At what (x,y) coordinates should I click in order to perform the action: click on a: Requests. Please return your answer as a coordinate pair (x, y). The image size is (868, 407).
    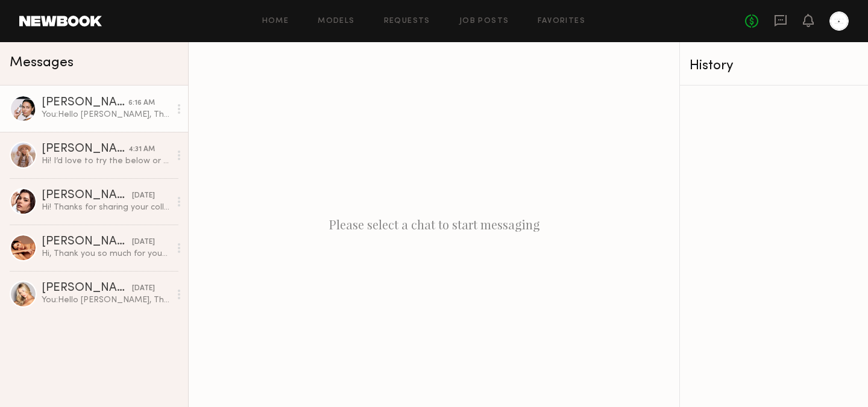
    Looking at the image, I should click on (407, 21).